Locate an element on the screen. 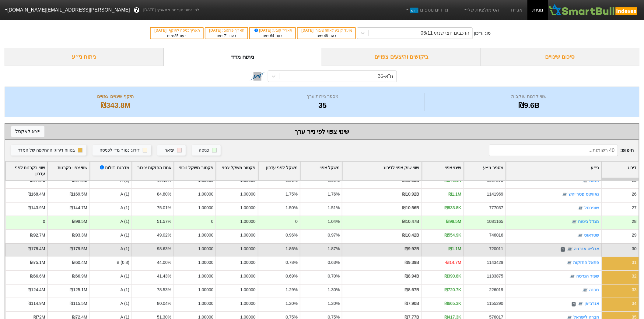 This screenshot has width=644, height=319. a: אמות is located at coordinates (595, 181).